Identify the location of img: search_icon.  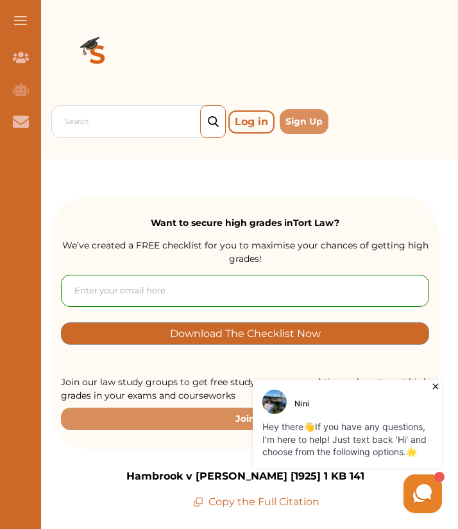
(213, 122).